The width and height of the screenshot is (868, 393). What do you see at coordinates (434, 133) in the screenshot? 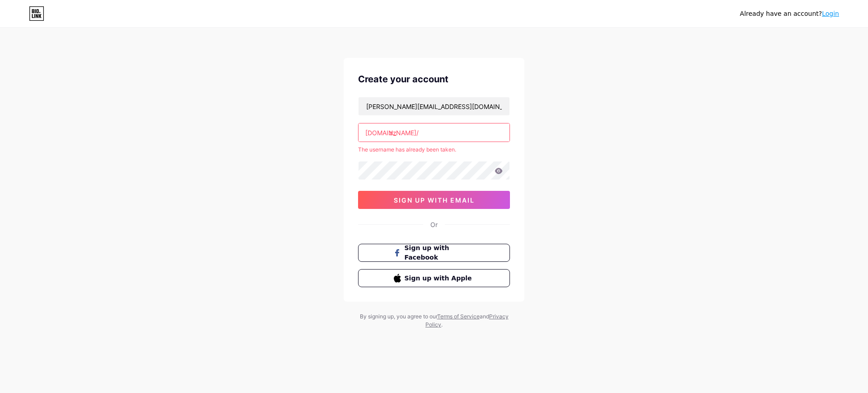
I see `input: username` at bounding box center [434, 133].